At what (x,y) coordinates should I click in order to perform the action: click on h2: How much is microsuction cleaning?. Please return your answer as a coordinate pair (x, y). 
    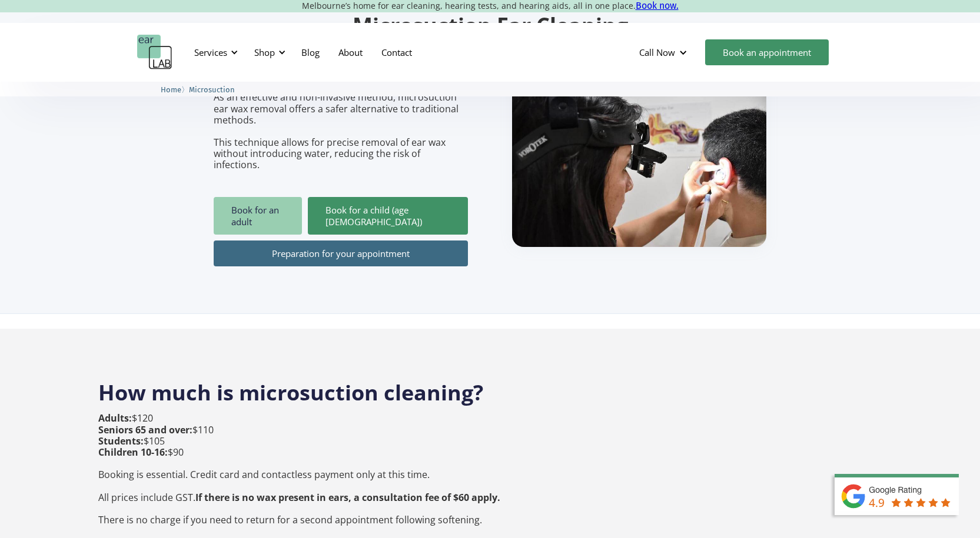
    Looking at the image, I should click on (490, 387).